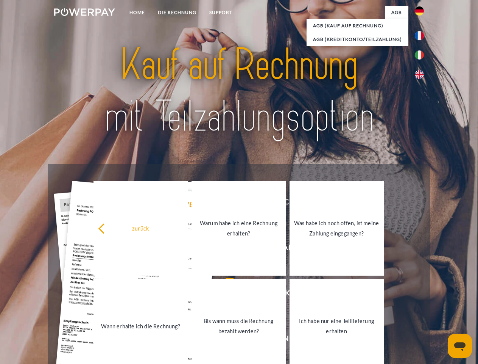 This screenshot has width=478, height=364. What do you see at coordinates (337, 228) in the screenshot?
I see `a: Was habe ich noch offen, ist meine Zahlung eingegangen?` at bounding box center [337, 228].